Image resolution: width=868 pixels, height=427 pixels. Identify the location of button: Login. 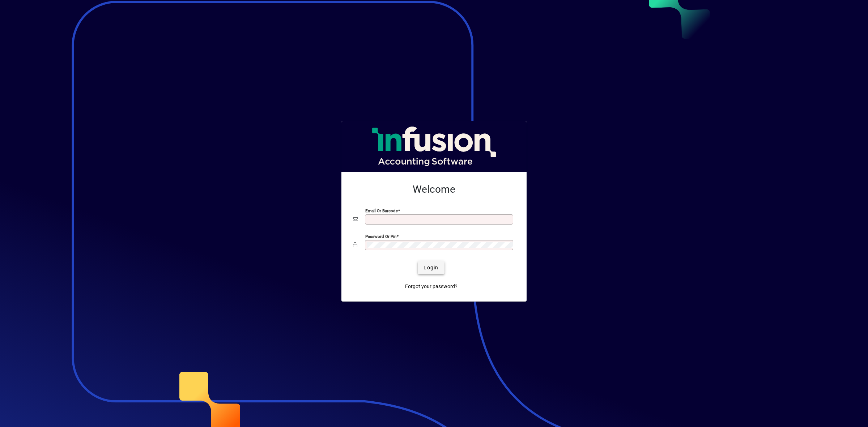
(431, 267).